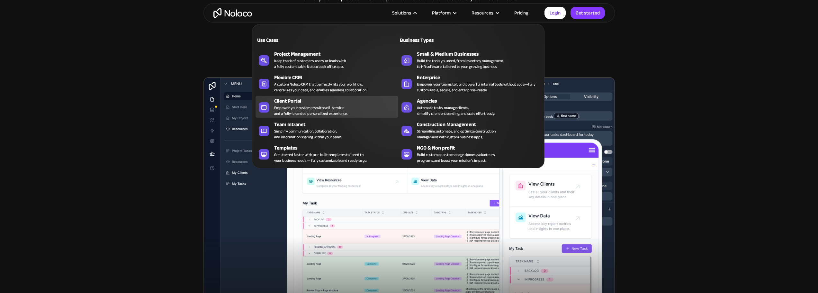 The height and width of the screenshot is (293, 818). I want to click on div: Team Intranet, so click(338, 124).